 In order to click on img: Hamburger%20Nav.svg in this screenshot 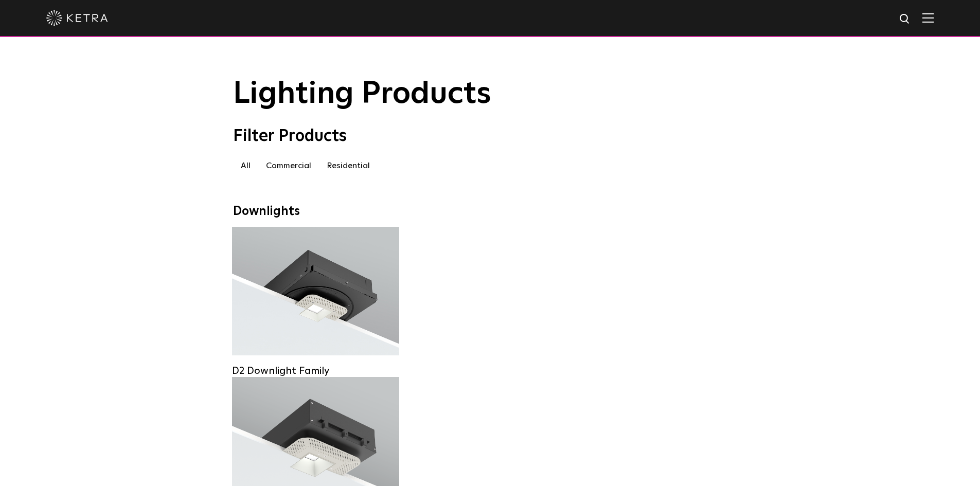, I will do `click(928, 18)`.